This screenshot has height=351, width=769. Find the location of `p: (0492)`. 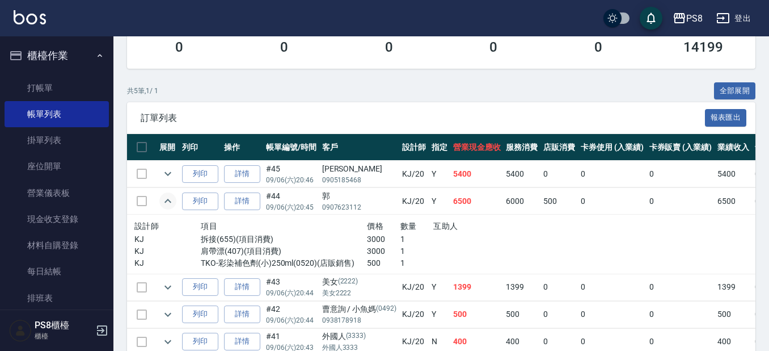

p: (0492) is located at coordinates (386, 309).